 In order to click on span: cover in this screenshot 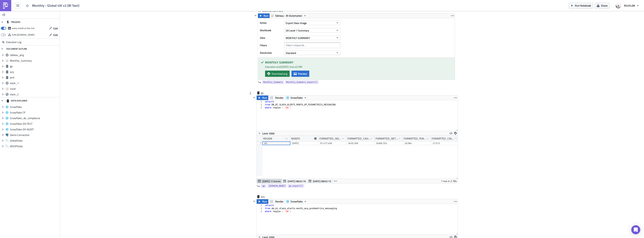, I will do `click(34, 89)`.